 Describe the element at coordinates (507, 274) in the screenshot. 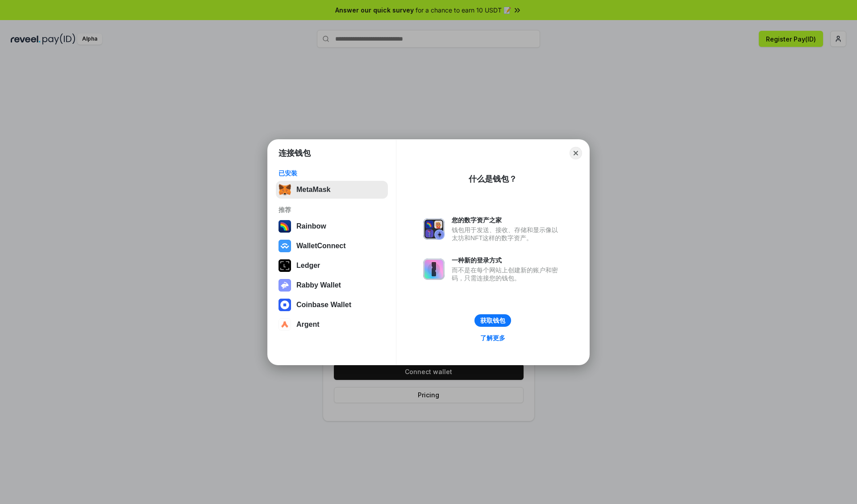

I see `div: 而不是在每个网站上创建新的账户和密码，只需连接您的钱包。` at that location.